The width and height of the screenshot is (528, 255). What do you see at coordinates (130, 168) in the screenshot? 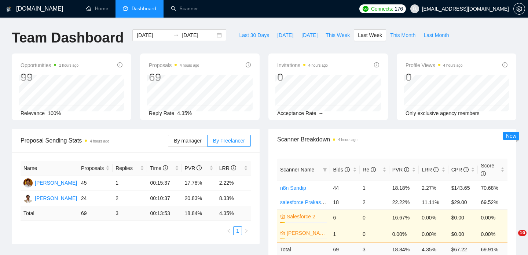
I see `th: Replies` at bounding box center [130, 168].